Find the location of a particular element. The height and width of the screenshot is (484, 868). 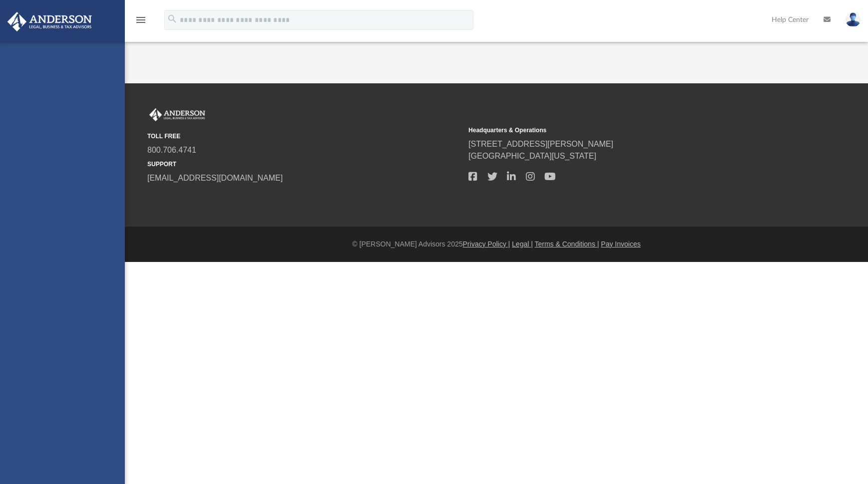

small: TOLL FREE is located at coordinates (304, 136).